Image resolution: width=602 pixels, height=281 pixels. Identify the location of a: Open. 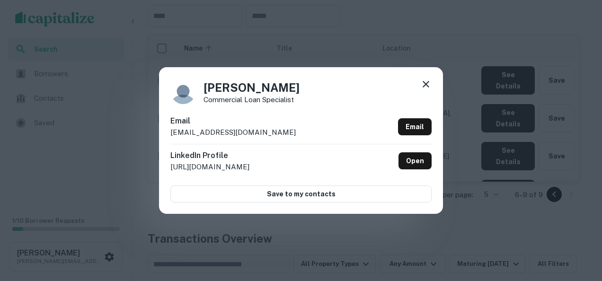
(415, 161).